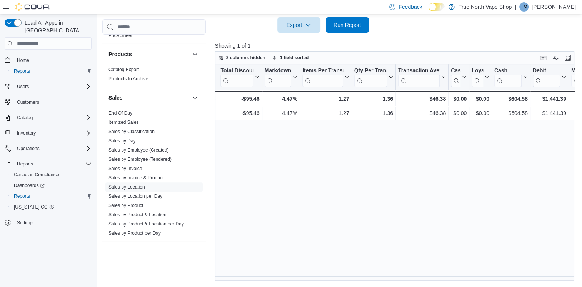  What do you see at coordinates (123, 70) in the screenshot?
I see `a: Catalog Export` at bounding box center [123, 70].